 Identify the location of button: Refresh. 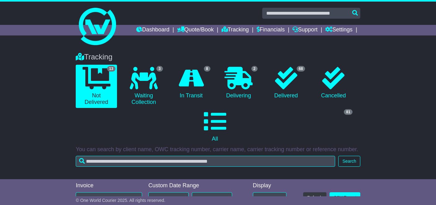
(315, 197).